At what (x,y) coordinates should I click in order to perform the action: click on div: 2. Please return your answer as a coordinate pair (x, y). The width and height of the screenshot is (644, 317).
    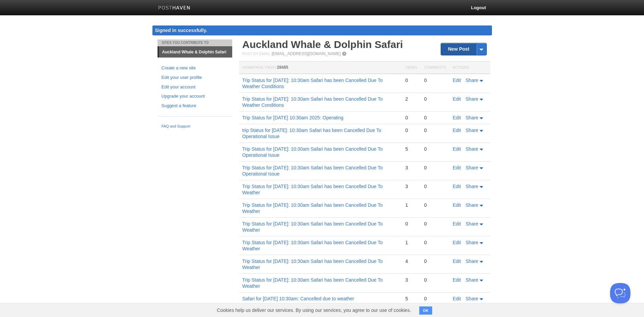
    Looking at the image, I should click on (411, 99).